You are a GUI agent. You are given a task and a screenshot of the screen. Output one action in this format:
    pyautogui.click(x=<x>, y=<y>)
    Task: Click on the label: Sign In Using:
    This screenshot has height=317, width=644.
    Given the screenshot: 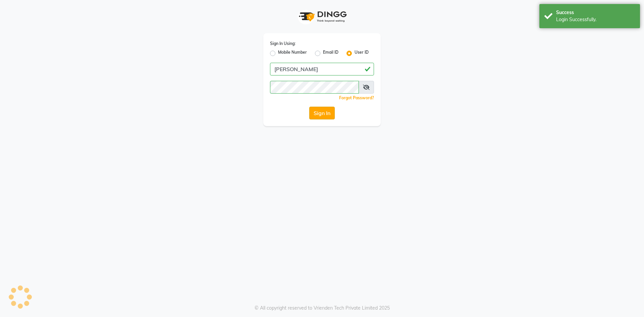 What is the action you would take?
    pyautogui.click(x=283, y=44)
    